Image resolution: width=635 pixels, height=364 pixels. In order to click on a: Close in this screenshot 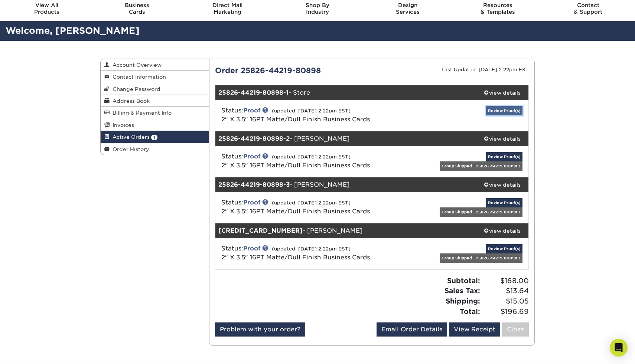, I will do `click(516, 329)`.